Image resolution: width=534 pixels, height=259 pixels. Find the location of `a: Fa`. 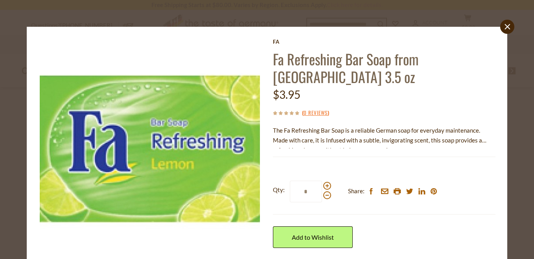

a: Fa is located at coordinates (384, 42).